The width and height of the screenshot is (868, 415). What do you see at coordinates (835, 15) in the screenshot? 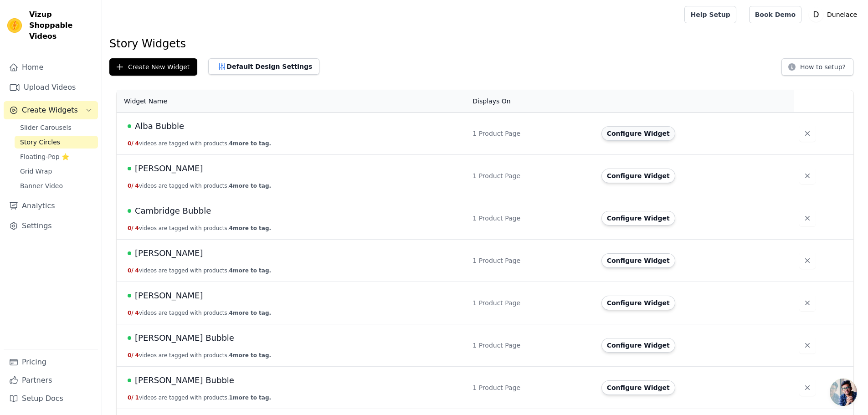
I see `button: D Dunelace` at bounding box center [835, 15].